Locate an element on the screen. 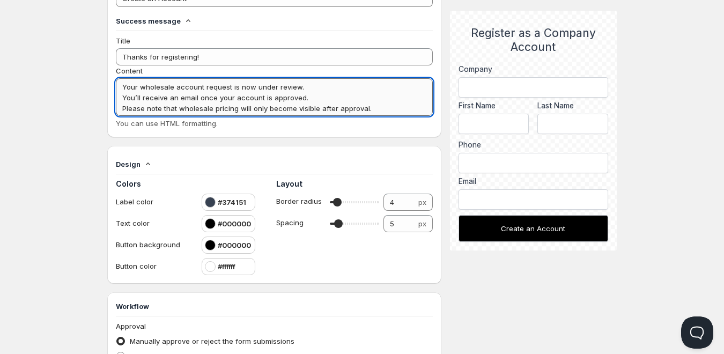 This screenshot has height=354, width=724. button: Create an Account is located at coordinates (533, 229).